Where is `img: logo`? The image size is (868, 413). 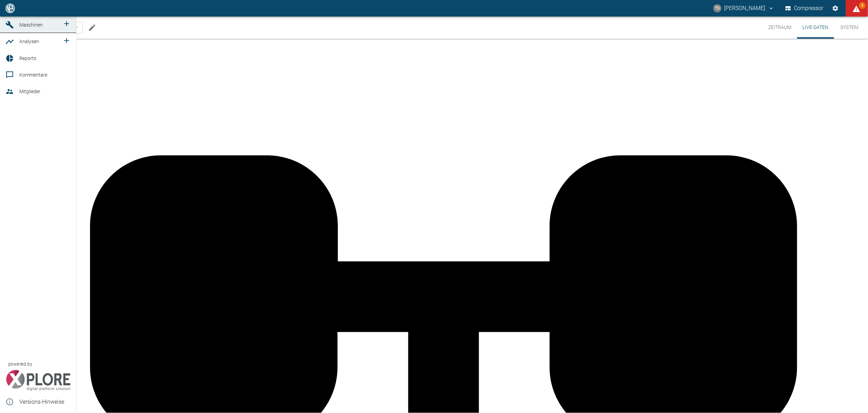 img: logo is located at coordinates (10, 8).